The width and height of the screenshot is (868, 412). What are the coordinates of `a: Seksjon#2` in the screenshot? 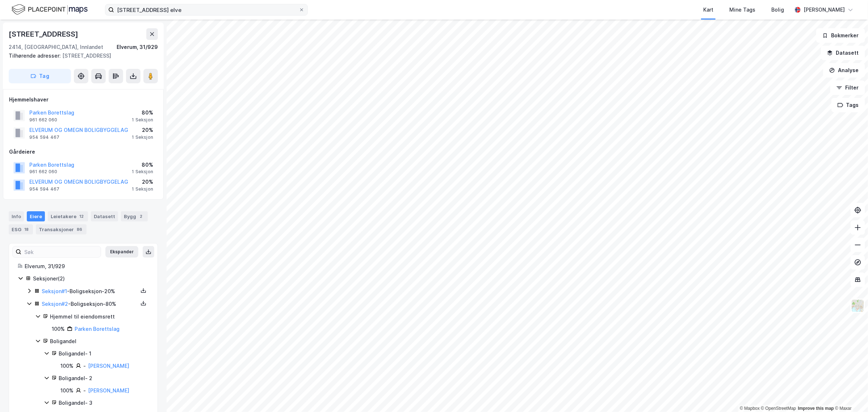 It's located at (54, 303).